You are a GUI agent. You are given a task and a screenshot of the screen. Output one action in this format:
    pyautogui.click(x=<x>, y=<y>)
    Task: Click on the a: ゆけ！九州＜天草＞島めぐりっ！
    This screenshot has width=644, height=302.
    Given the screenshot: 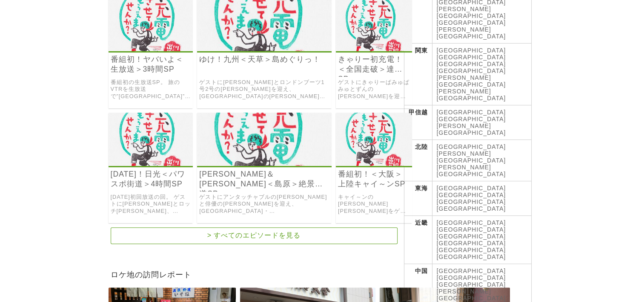 What is the action you would take?
    pyautogui.click(x=265, y=60)
    